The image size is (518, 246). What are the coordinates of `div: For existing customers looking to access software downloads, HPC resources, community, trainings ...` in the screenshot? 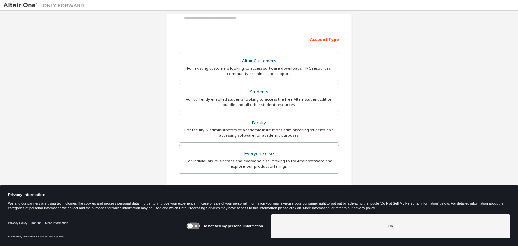 It's located at (259, 71).